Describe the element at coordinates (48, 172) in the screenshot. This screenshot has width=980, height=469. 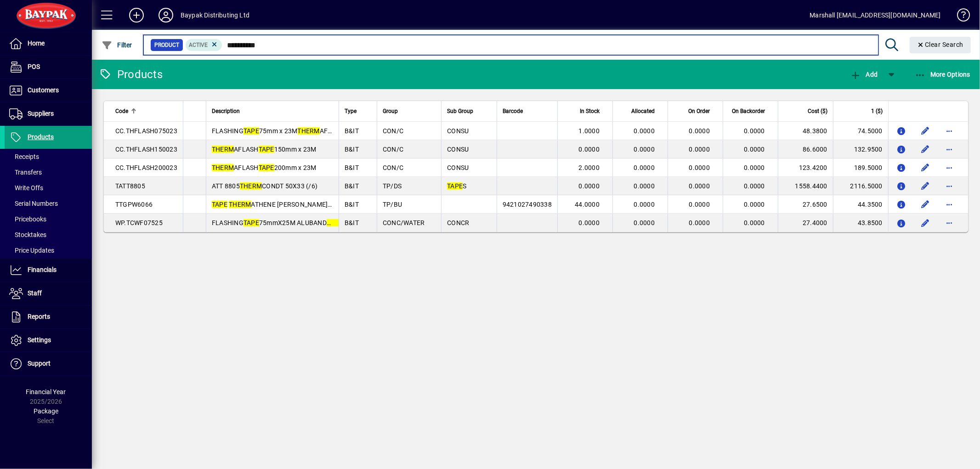
I see `a: Transfers` at that location.